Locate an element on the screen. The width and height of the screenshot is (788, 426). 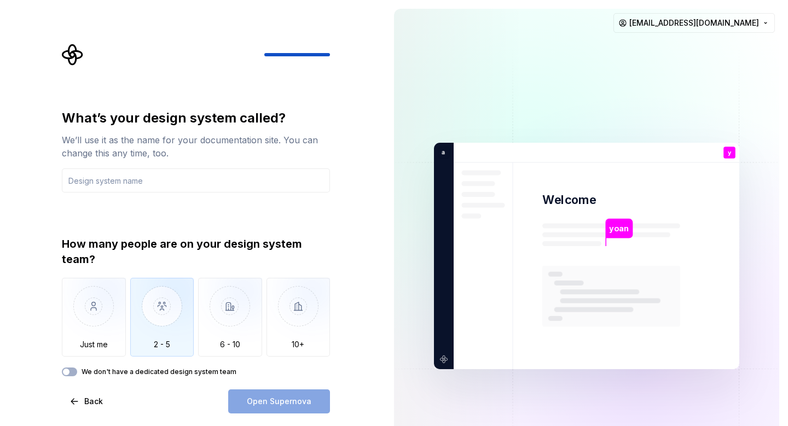
p: Welcome is located at coordinates (569, 200).